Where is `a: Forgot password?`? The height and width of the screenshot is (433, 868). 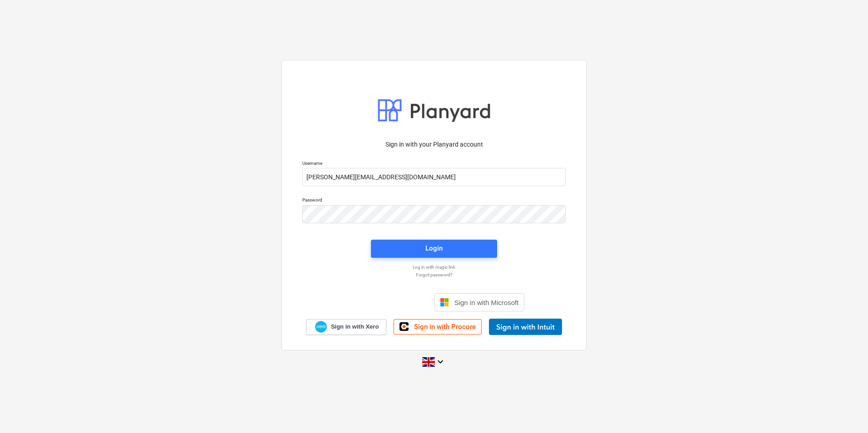
a: Forgot password? is located at coordinates (434, 275).